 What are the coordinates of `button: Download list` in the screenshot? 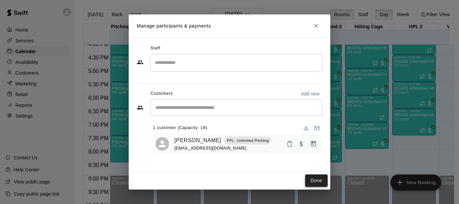 It's located at (306, 128).